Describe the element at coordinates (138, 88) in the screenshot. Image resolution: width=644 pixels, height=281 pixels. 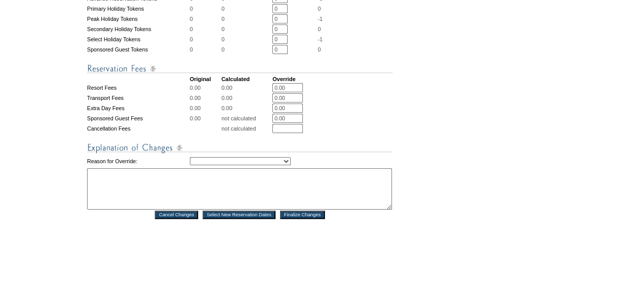
I see `td: Resort Fees` at that location.